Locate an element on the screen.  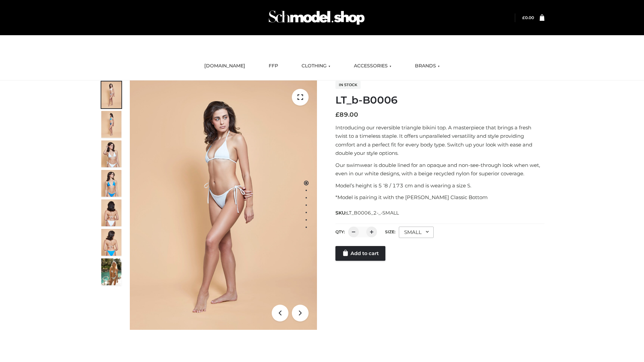
span: LT_B0006_2-_-SMALL is located at coordinates (373, 213).